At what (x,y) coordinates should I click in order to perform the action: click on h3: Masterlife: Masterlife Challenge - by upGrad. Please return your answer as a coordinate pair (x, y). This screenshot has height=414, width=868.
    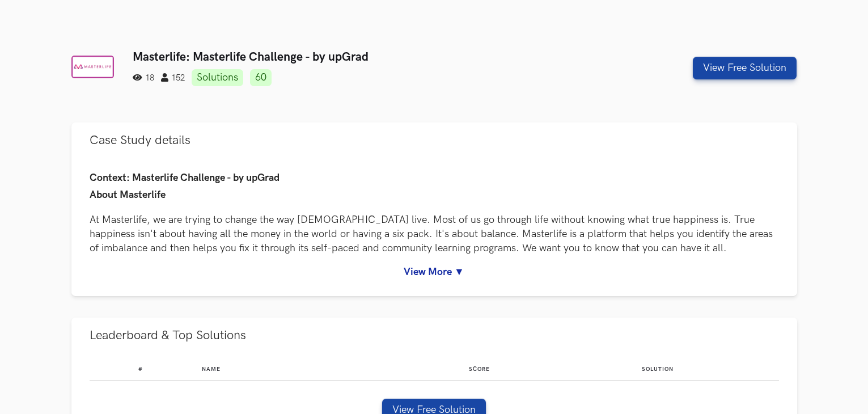
    Looking at the image, I should click on (373, 57).